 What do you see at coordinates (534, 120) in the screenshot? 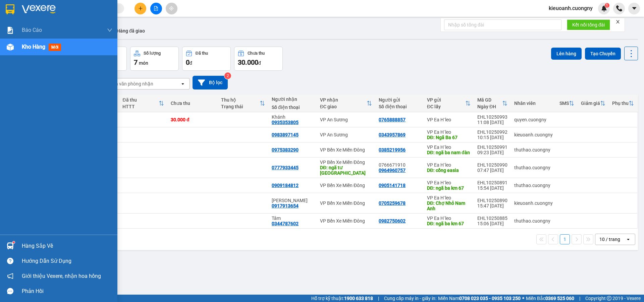
I see `div: quyen.cuongny` at bounding box center [534, 120].